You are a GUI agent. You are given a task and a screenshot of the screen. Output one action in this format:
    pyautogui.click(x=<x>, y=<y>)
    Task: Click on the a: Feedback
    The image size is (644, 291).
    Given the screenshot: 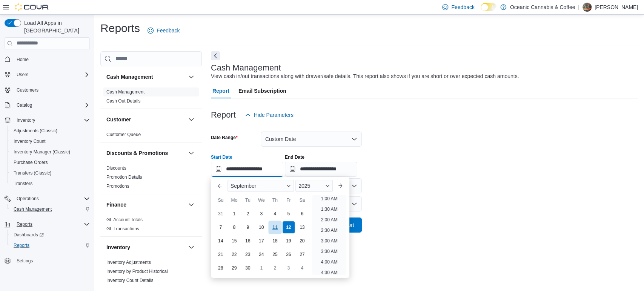 What is the action you would take?
    pyautogui.click(x=164, y=31)
    